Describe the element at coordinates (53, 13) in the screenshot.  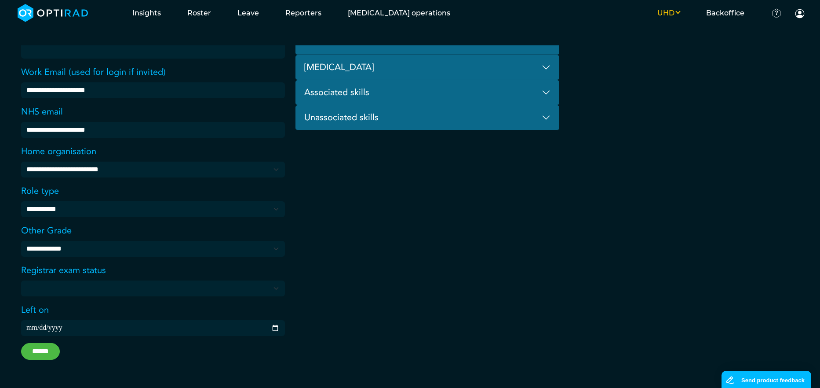
I see `img: brand-opti-rad-logos-blue-and-white-d2f68631ba2948856bd03f2d395fb146ddc8fb01b4b6e9315ea85fa773367...` at that location.